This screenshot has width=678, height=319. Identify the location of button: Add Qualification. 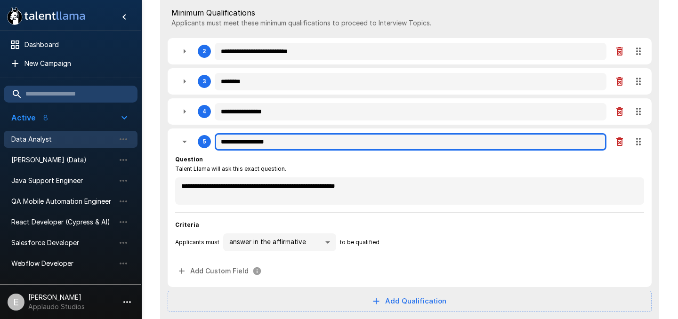
(410, 301).